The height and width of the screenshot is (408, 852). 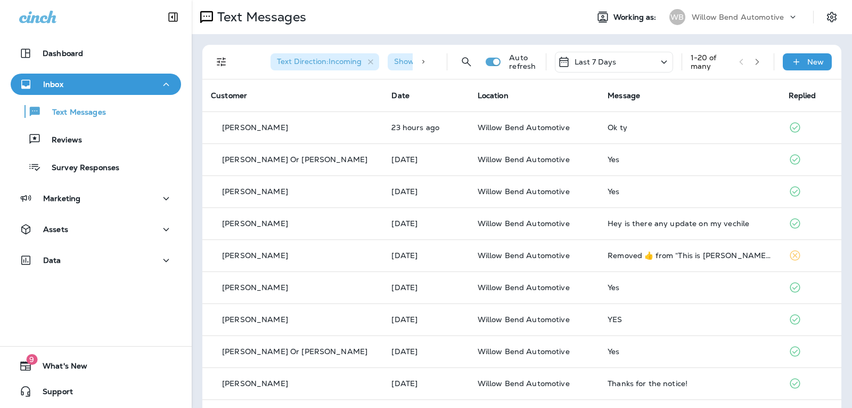 I want to click on p: Data, so click(x=52, y=260).